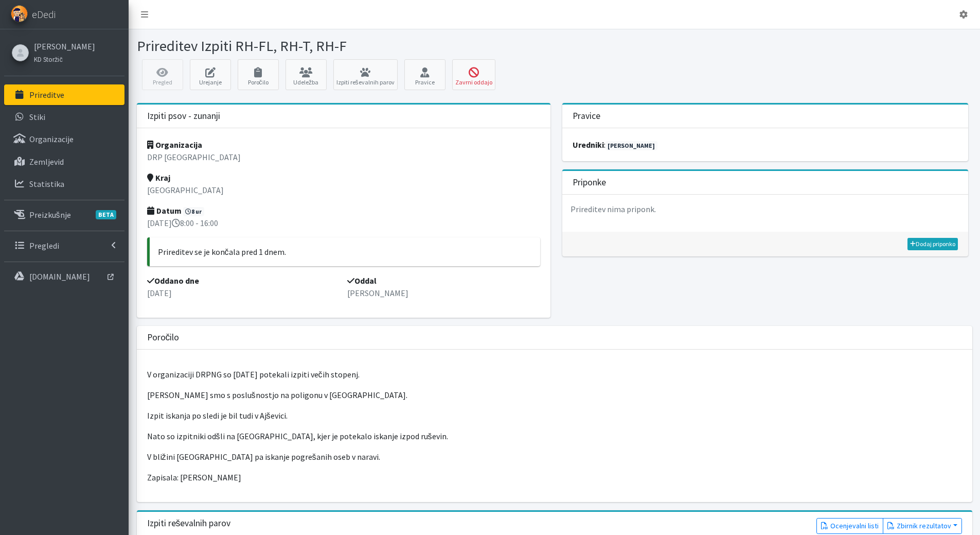 The image size is (980, 535). What do you see at coordinates (44, 14) in the screenshot?
I see `span: eDedi` at bounding box center [44, 14].